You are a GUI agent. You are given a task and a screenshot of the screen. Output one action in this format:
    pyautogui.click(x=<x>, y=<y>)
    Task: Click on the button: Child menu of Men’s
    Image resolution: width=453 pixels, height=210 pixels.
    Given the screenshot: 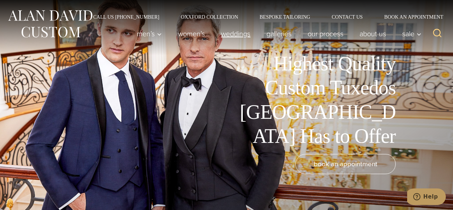 What is the action you would take?
    pyautogui.click(x=149, y=34)
    